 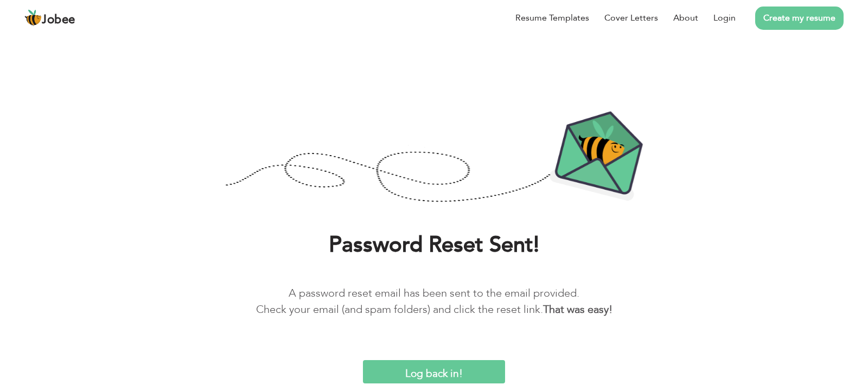 I want to click on p: A password reset email has been sent to the email provided. Check your email (and spam folders) a..., so click(x=434, y=302).